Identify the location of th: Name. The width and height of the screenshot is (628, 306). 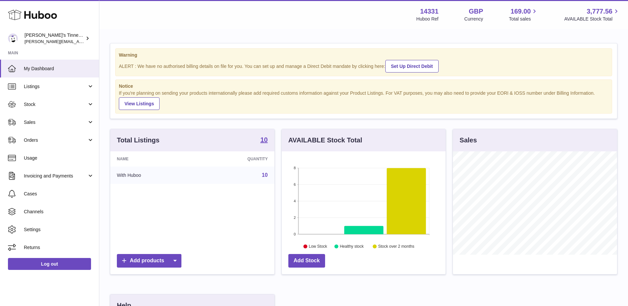
(153, 159).